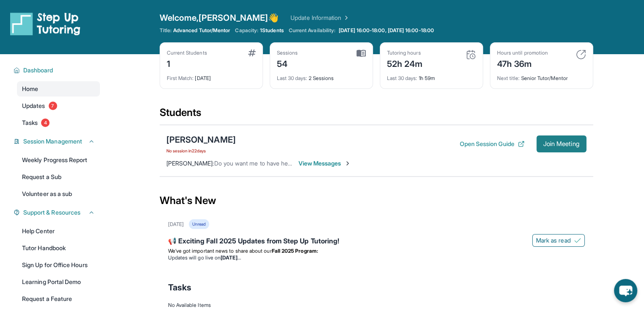  What do you see at coordinates (187, 53) in the screenshot?
I see `div: Current Students` at bounding box center [187, 53].